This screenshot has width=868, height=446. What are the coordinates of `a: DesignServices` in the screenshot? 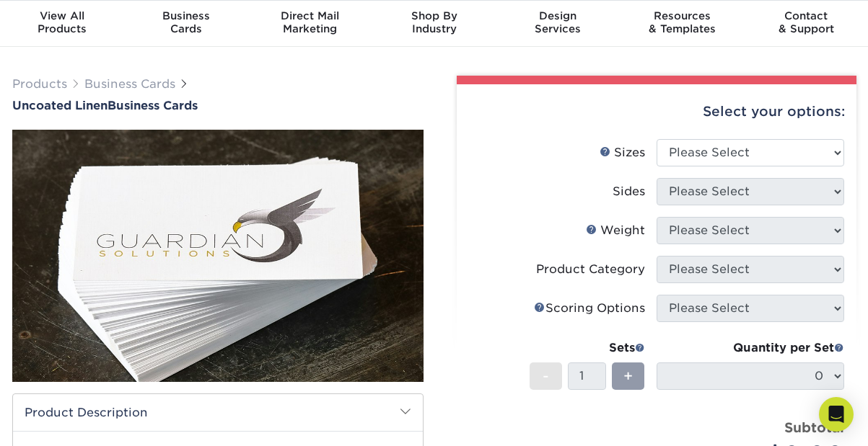 It's located at (558, 24).